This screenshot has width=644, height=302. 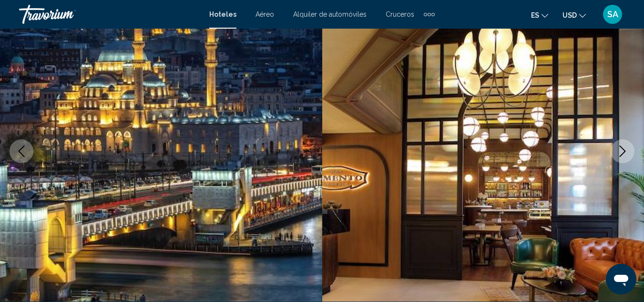 I want to click on button: Extra navigation items, so click(x=429, y=15).